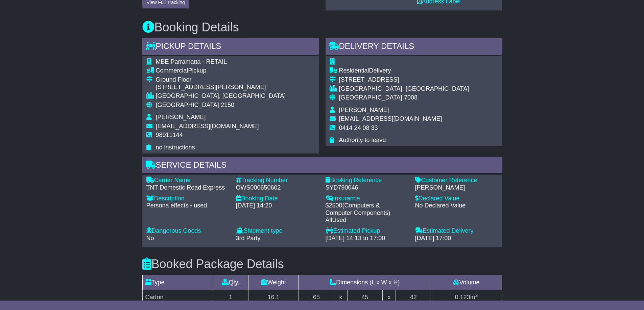 The width and height of the screenshot is (644, 310). I want to click on span: Commercial, so click(172, 71).